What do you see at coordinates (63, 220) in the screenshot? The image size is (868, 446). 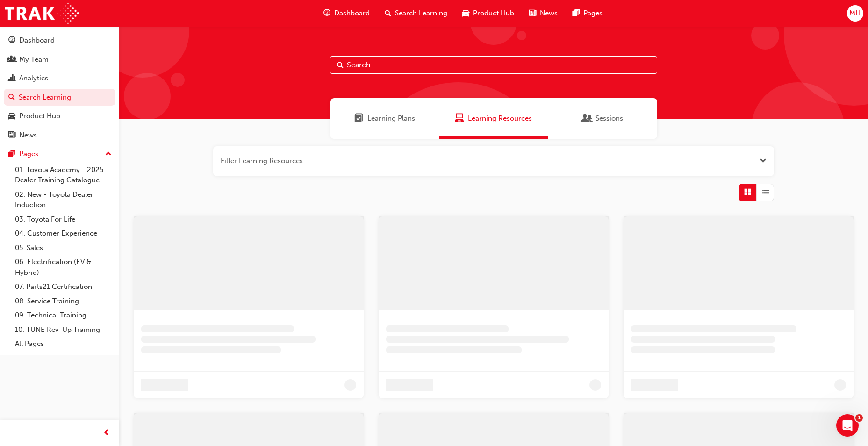 I see `a: 03. Toyota For Life` at bounding box center [63, 220].